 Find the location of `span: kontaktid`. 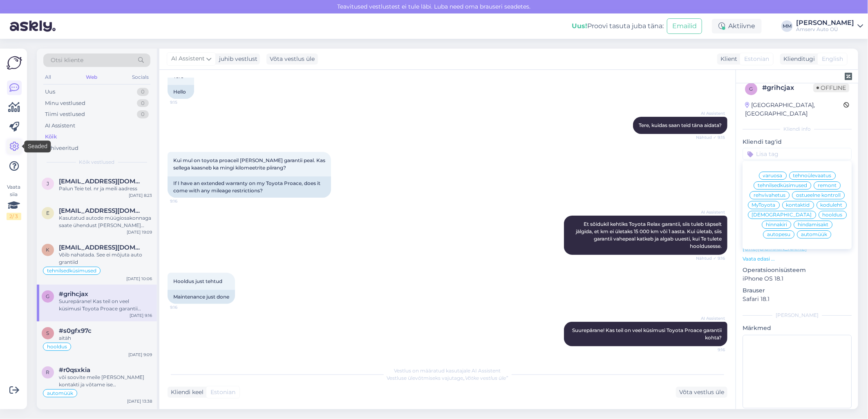

span: kontaktid is located at coordinates (798, 205).